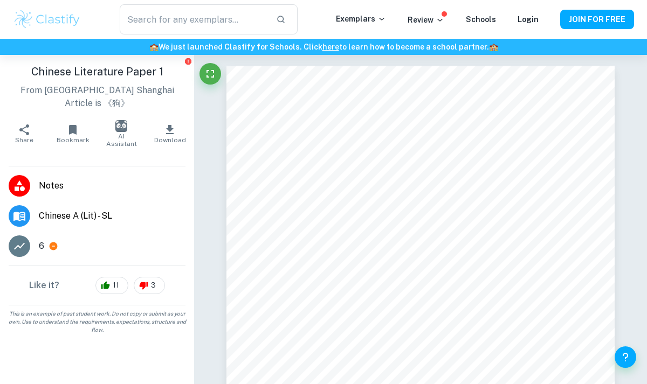  What do you see at coordinates (73, 134) in the screenshot?
I see `button: Bookmark` at bounding box center [73, 134].